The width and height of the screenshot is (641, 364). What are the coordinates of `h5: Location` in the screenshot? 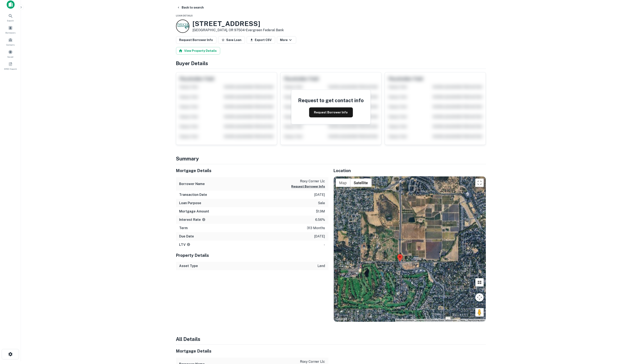 It's located at (410, 171).